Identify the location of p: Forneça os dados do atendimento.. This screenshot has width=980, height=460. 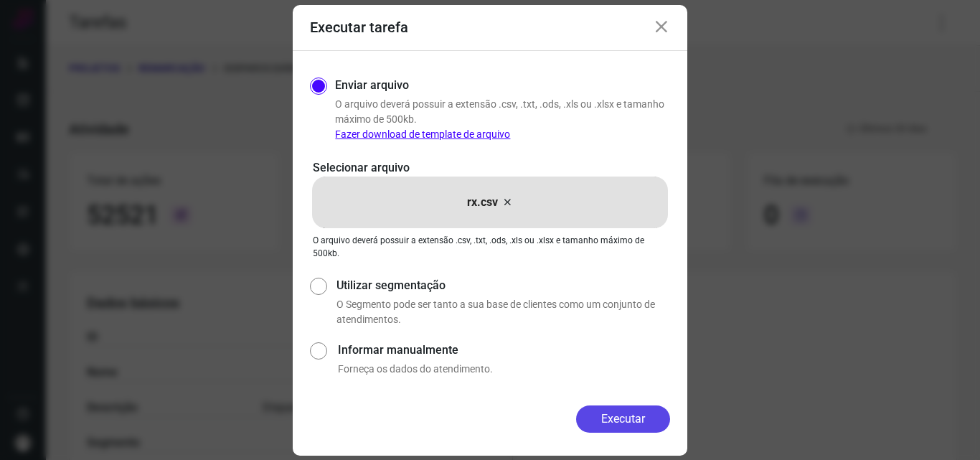
(504, 368).